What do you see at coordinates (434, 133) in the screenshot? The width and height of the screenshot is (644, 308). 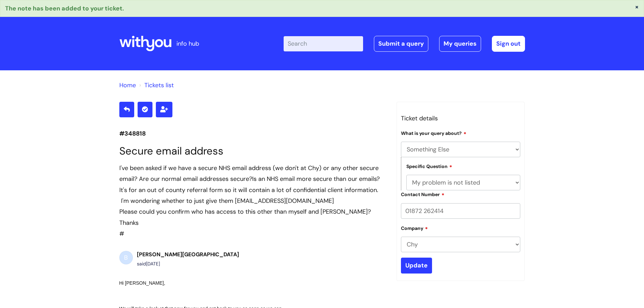 I see `label: What is your query about?` at bounding box center [434, 133].